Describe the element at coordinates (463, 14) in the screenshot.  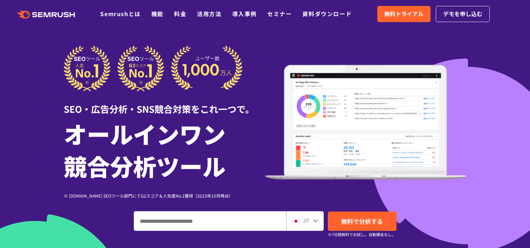
I see `span: デモを申し込む` at that location.